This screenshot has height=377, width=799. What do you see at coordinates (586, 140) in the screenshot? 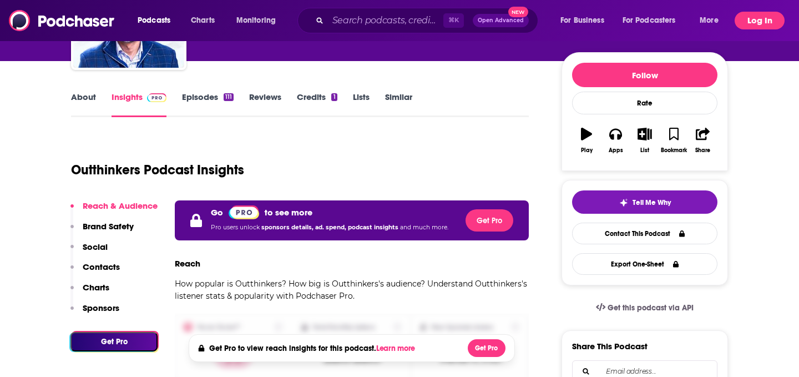
I see `button: Play` at bounding box center [586, 140].